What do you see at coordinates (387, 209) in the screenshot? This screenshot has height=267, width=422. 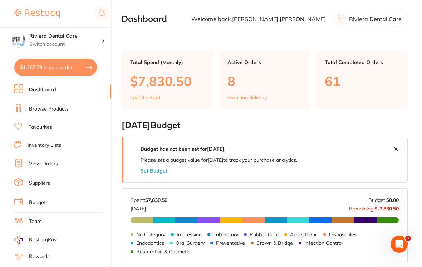 I see `strong: $-7,830.50` at bounding box center [387, 209].